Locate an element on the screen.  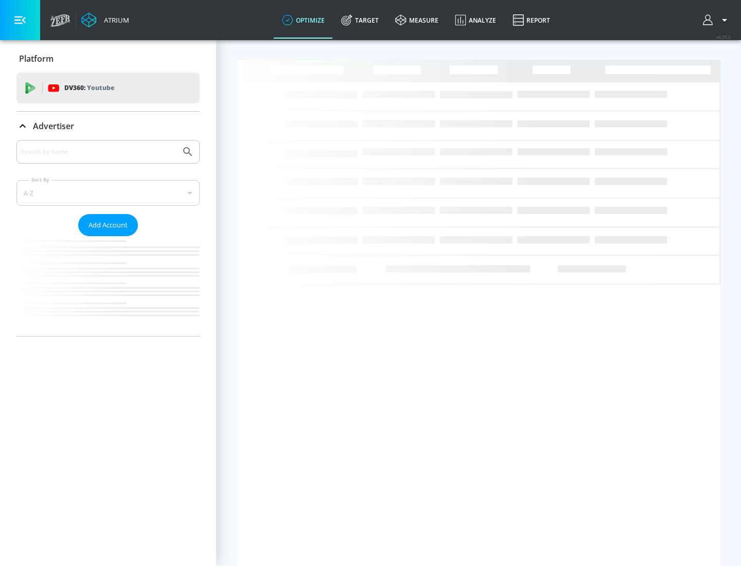
div: Platform is located at coordinates (108, 59).